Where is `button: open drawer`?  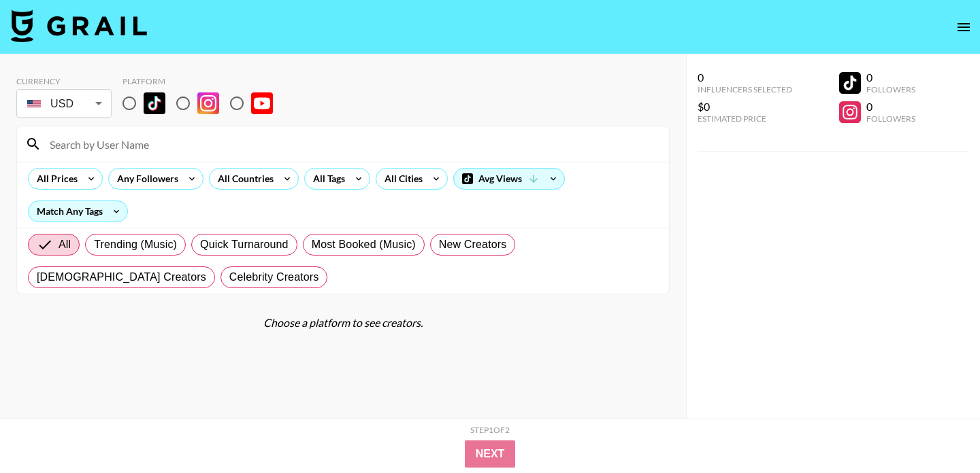
button: open drawer is located at coordinates (963, 27).